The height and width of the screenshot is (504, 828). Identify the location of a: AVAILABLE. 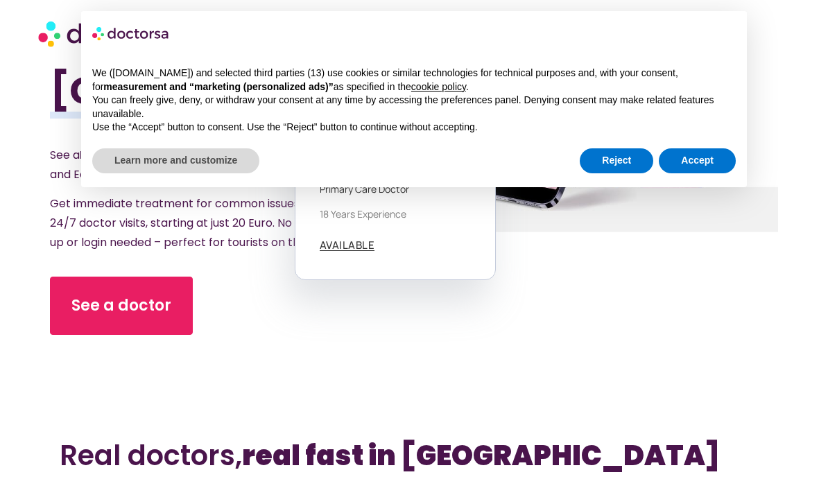
(347, 245).